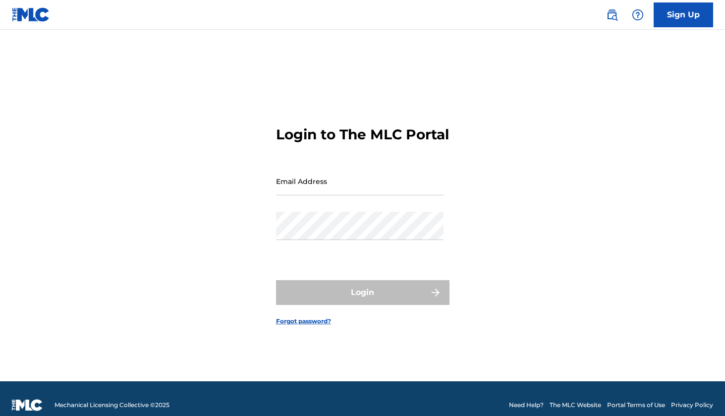 This screenshot has width=725, height=416. I want to click on img: help, so click(638, 15).